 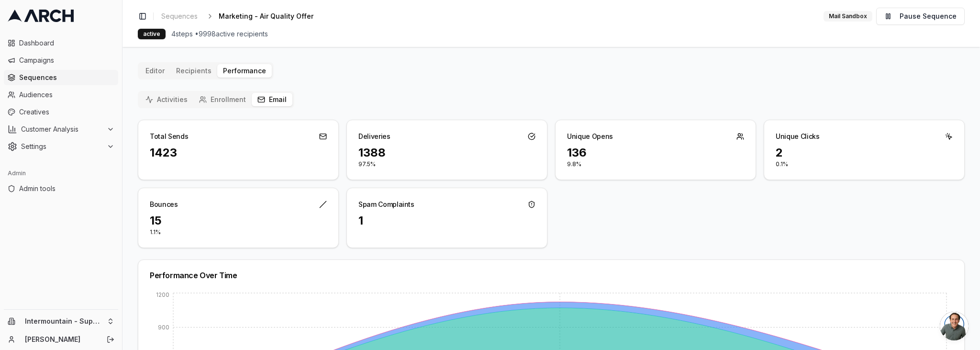 What do you see at coordinates (66, 112) in the screenshot?
I see `span: Creatives` at bounding box center [66, 112].